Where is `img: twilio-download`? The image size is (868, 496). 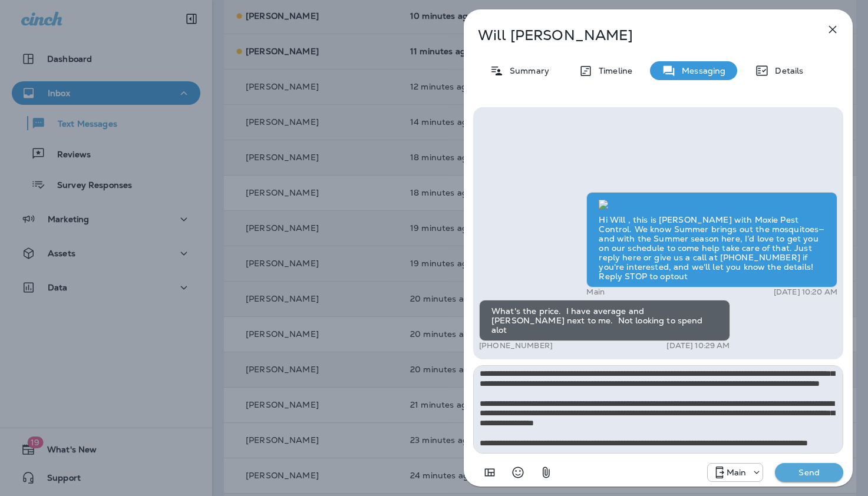 img: twilio-download is located at coordinates (603, 205).